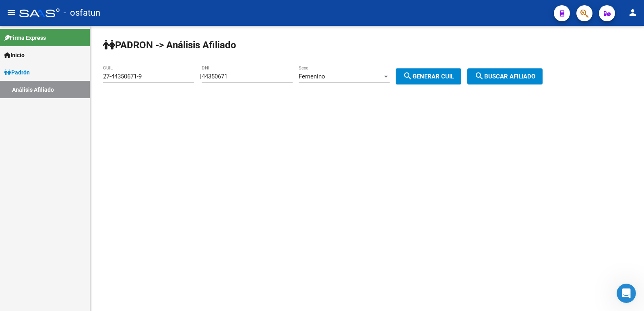  What do you see at coordinates (14, 55) in the screenshot?
I see `span: Inicio` at bounding box center [14, 55].